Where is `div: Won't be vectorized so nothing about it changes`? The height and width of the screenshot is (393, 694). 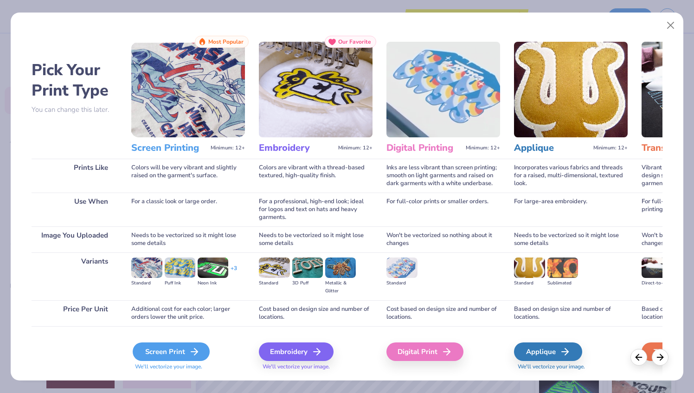
div: Won't be vectorized so nothing about it changes is located at coordinates (443, 239).